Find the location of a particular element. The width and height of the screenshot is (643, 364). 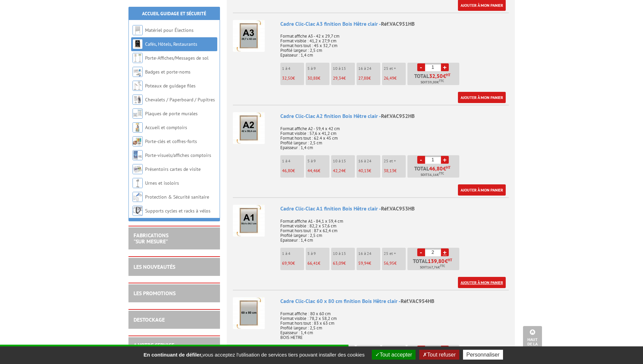

span: 69,90 is located at coordinates (287, 263).